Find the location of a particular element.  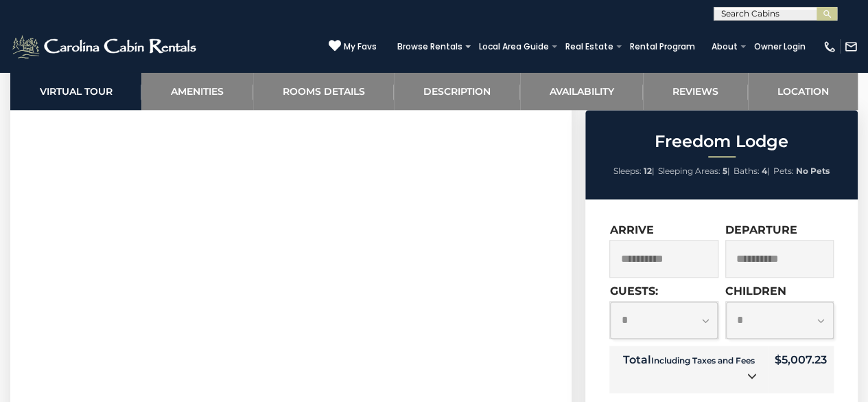

a: Availability is located at coordinates (581, 91).